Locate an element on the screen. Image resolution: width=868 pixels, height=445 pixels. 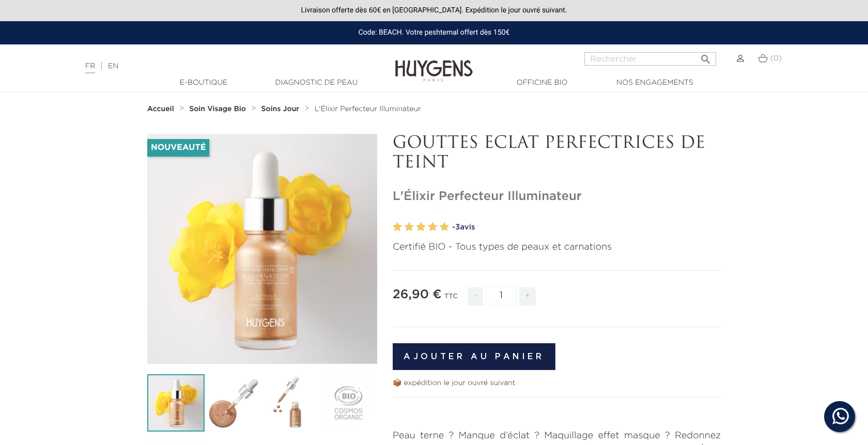
p: GOUTTES ECLAT PERFECTRICES DE TEINT is located at coordinates (557, 154).